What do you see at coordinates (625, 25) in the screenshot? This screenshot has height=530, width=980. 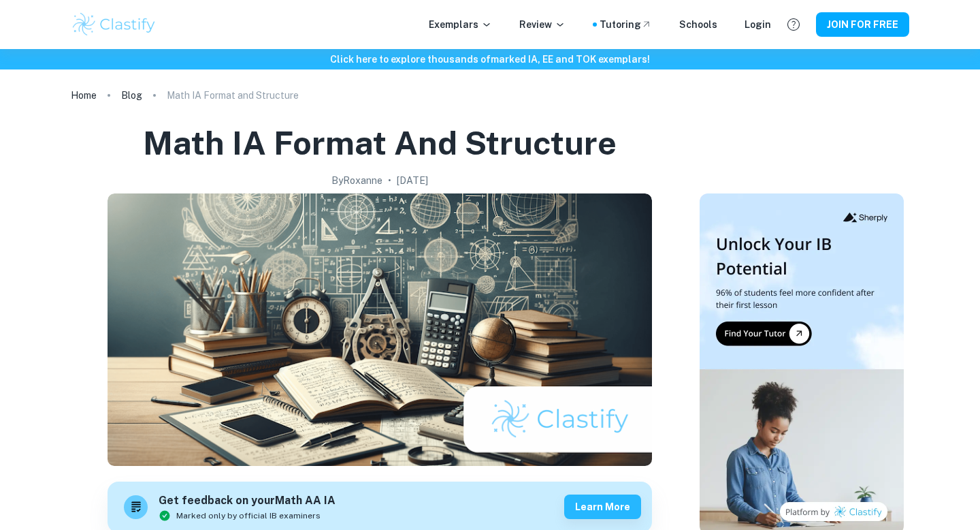 I see `a: Tutoring` at bounding box center [625, 25].